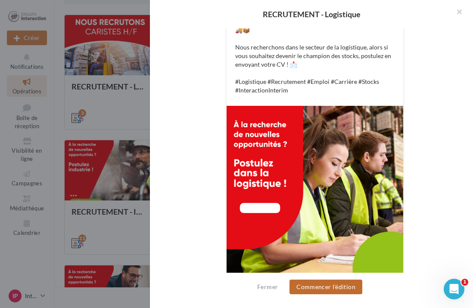 The width and height of the screenshot is (473, 308). I want to click on p: Vous êtes prêt à tout pour que les colis arrivent à bon port ? 🚚📦 Nous recherchons dans le secteu..., so click(315, 56).